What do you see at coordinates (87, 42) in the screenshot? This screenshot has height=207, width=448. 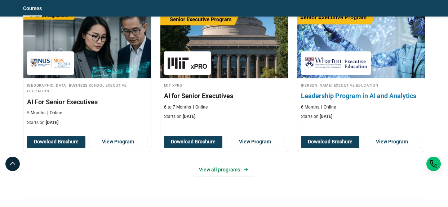 I see `img: AI For Senior Executives | Online AI and Machine Learning Course` at bounding box center [87, 42].